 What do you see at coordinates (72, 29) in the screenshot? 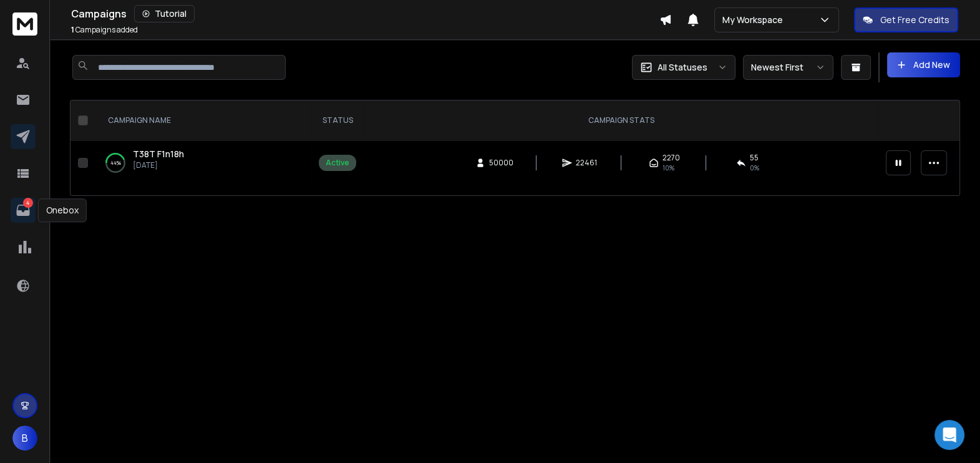
I see `span: 1` at bounding box center [72, 29].